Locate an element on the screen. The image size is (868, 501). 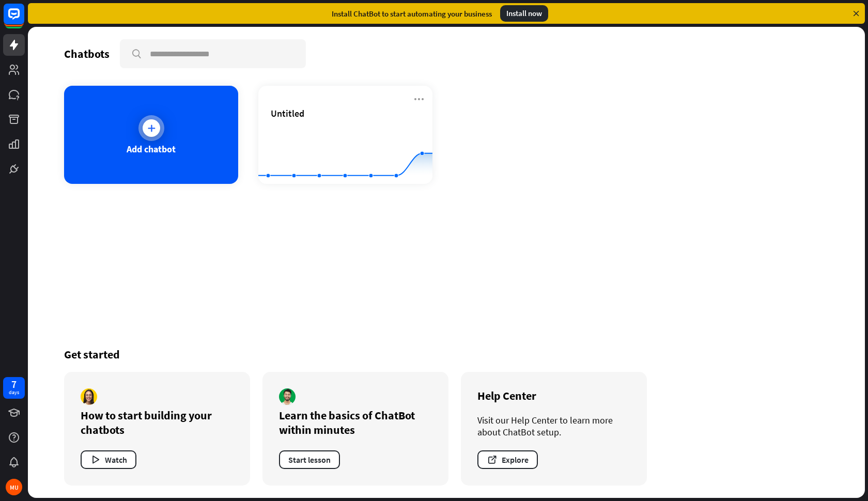
div: days is located at coordinates (14, 393).